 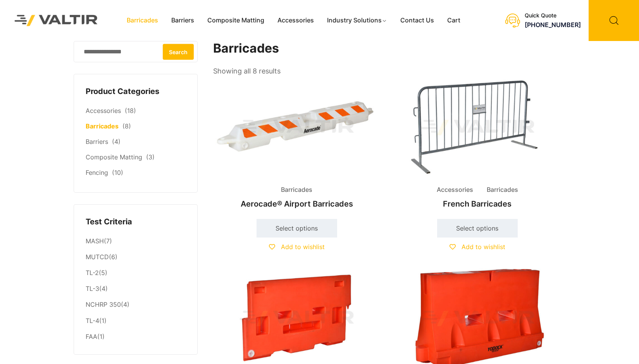 What do you see at coordinates (136, 273) in the screenshot?
I see `li: (5)` at bounding box center [136, 273].